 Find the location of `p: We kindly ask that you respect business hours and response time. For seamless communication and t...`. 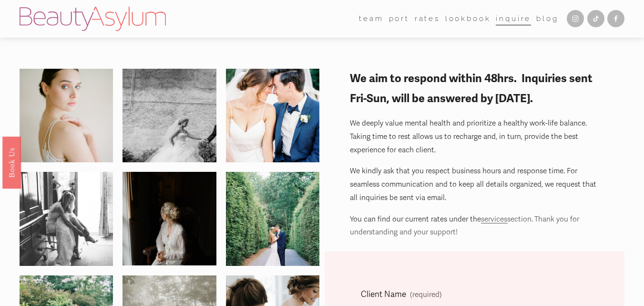

p: We kindly ask that you respect business hours and response time. For seamless communication and t... is located at coordinates (475, 184).